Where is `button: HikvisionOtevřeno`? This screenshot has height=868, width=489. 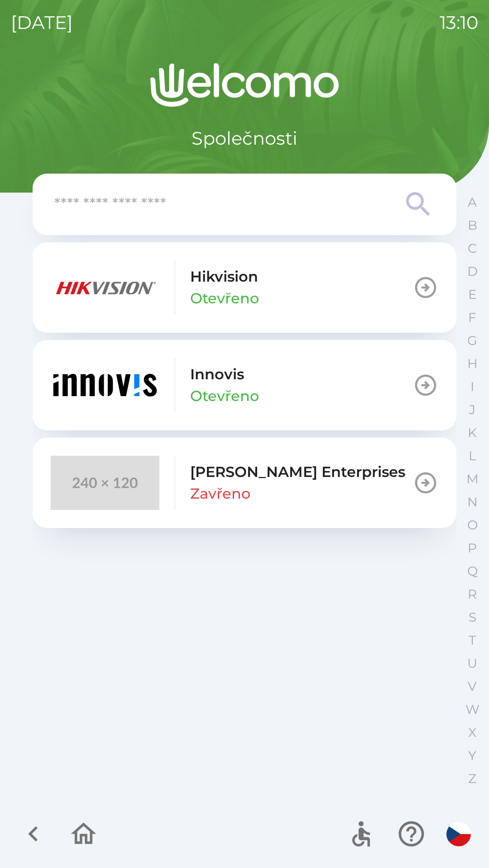 button: HikvisionOtevřeno is located at coordinates (244, 287).